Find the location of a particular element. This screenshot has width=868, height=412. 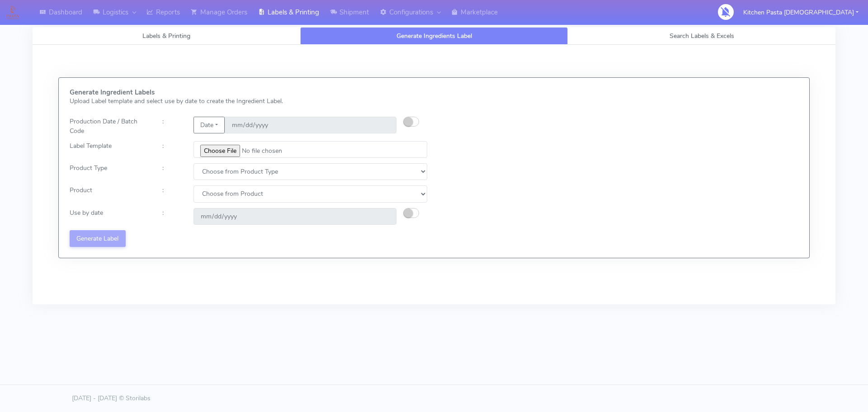

span: Search Labels & Excels is located at coordinates (701, 35).